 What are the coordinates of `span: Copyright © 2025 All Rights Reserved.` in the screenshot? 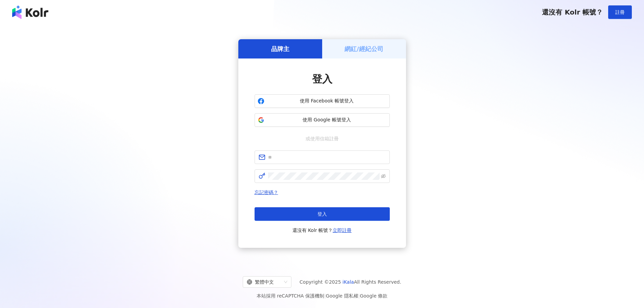 It's located at (350, 282).